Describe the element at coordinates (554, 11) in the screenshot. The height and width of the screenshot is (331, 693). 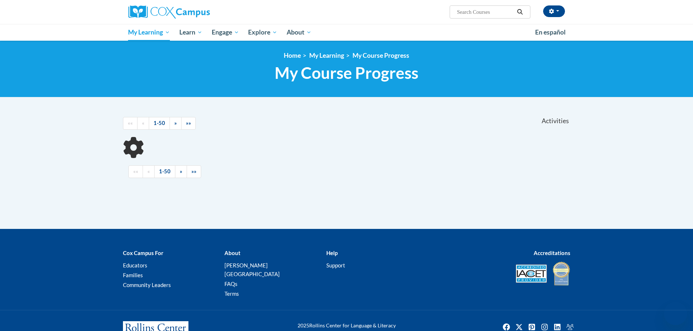
I see `button: Account Settings` at that location.